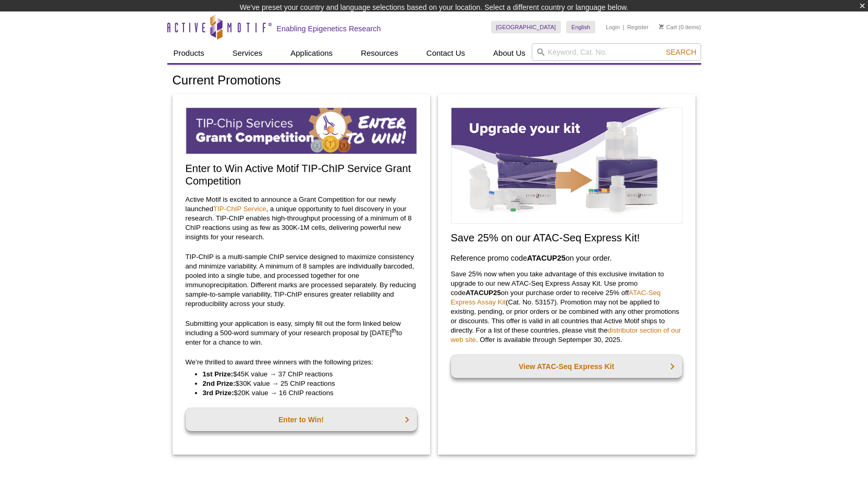  What do you see at coordinates (509, 54) in the screenshot?
I see `a: About Us` at bounding box center [509, 54].